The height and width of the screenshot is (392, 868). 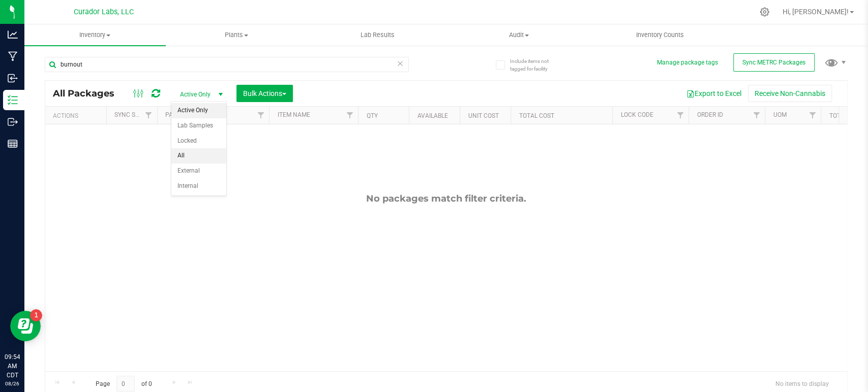 I want to click on span: Page of 0, so click(x=123, y=384).